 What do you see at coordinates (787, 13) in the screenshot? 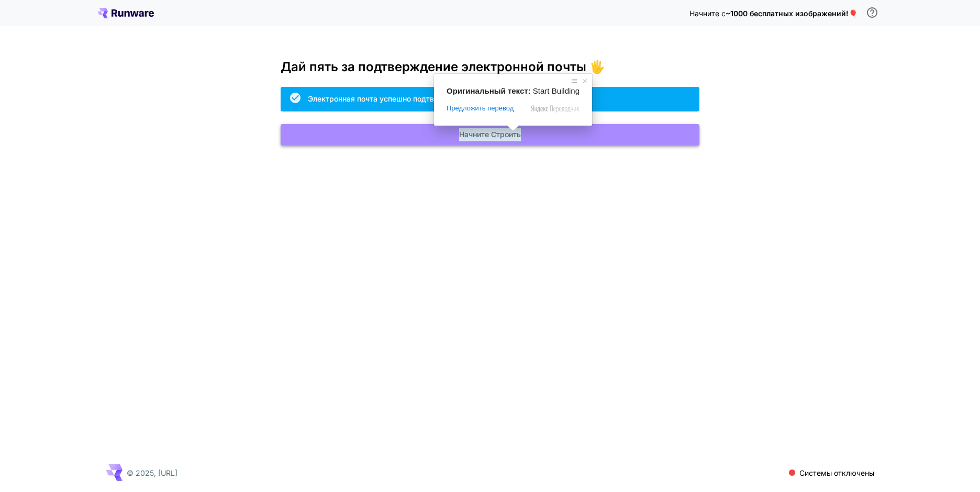
I see `ya-tr-span: ~1000 бесплатных изображений!` at bounding box center [787, 13].